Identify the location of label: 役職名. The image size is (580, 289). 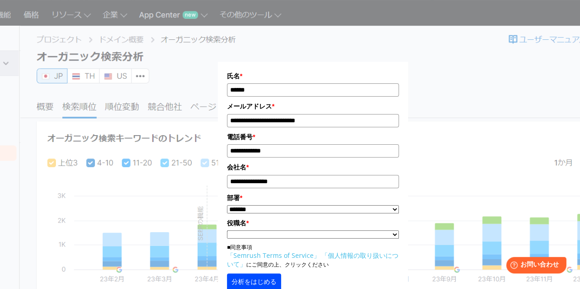
(313, 223).